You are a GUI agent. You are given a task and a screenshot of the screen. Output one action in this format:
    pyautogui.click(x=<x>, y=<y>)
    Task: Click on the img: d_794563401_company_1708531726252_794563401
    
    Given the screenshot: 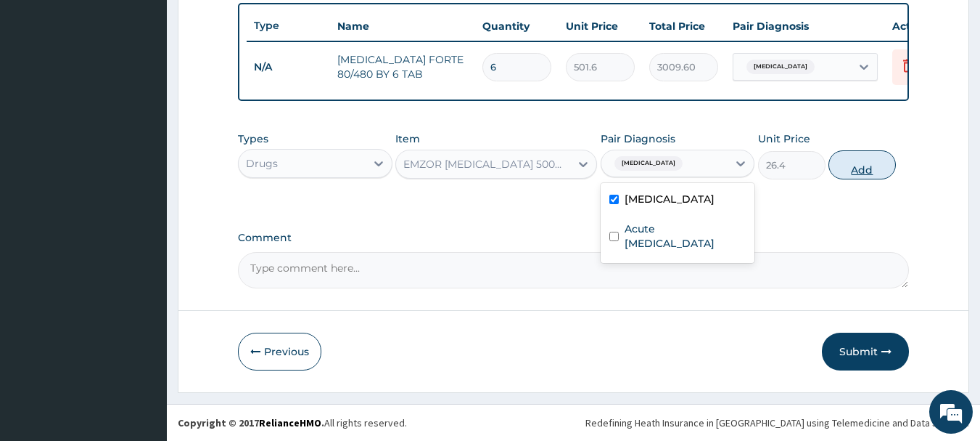 What is the action you would take?
    pyautogui.click(x=43, y=91)
    